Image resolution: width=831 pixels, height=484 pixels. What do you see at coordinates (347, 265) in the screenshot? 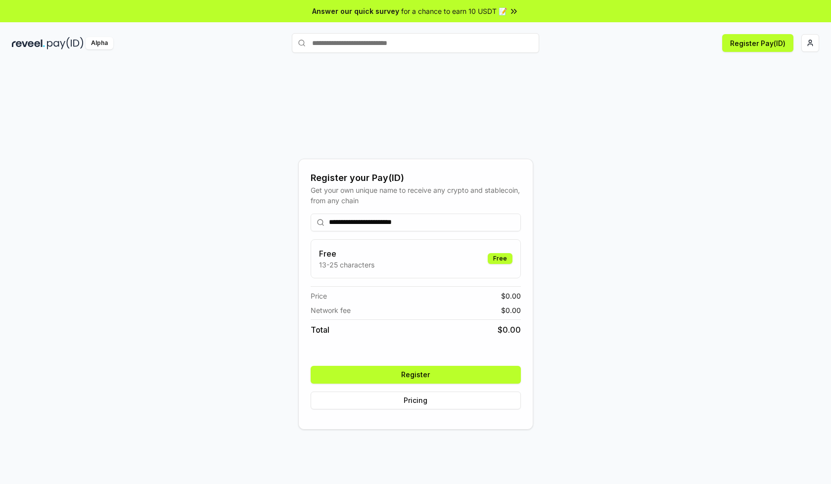
I see `p: 13-25 characters` at bounding box center [347, 265].